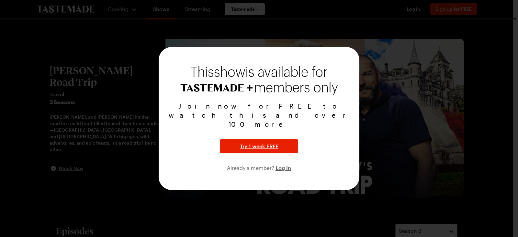 The image size is (518, 237). I want to click on p: Join now for FREE to watch this and over 100 more, so click(259, 115).